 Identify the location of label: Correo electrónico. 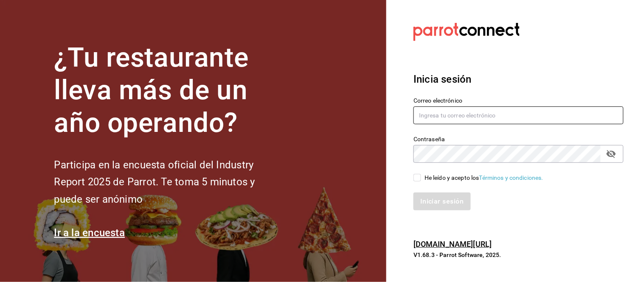
(519, 101).